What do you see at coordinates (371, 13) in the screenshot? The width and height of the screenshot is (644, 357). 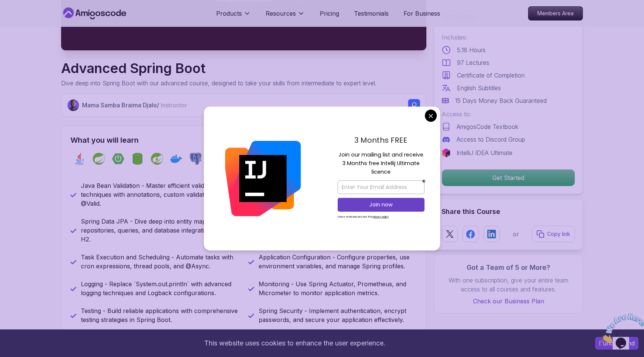 I see `a: Testimonials` at bounding box center [371, 13].